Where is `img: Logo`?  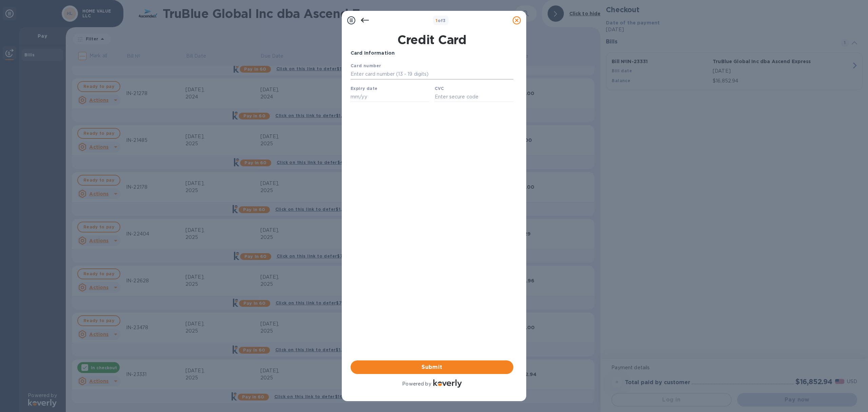 img: Logo is located at coordinates (448, 384).